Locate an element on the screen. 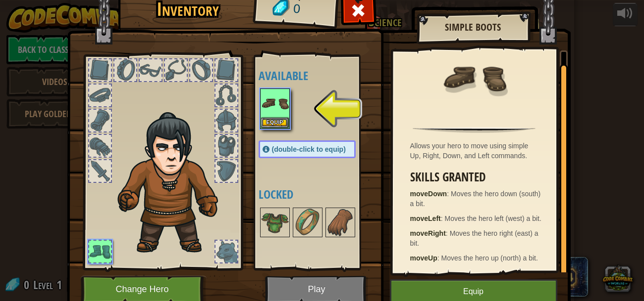 The height and width of the screenshot is (301, 644). div: Allows your hero to move using simple Up, Right, Down, and Left commands. is located at coordinates (477, 150).